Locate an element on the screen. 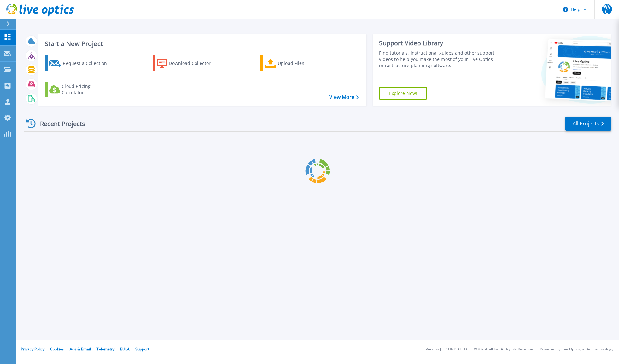  a: Ads & Email is located at coordinates (80, 348).